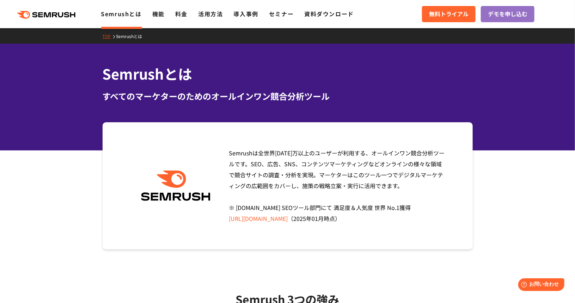 The height and width of the screenshot is (303, 575). What do you see at coordinates (158, 14) in the screenshot?
I see `a: 機能` at bounding box center [158, 14].